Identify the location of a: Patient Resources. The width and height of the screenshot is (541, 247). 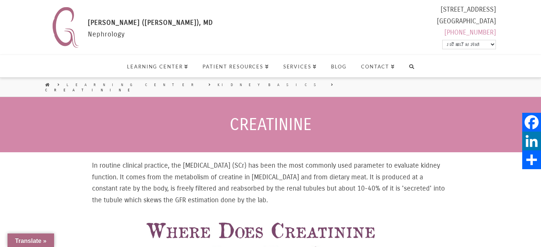
(235, 66).